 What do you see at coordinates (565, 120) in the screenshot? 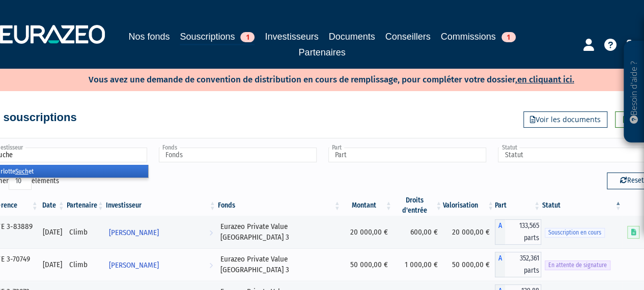
I see `a: Voir les documents` at bounding box center [565, 120].